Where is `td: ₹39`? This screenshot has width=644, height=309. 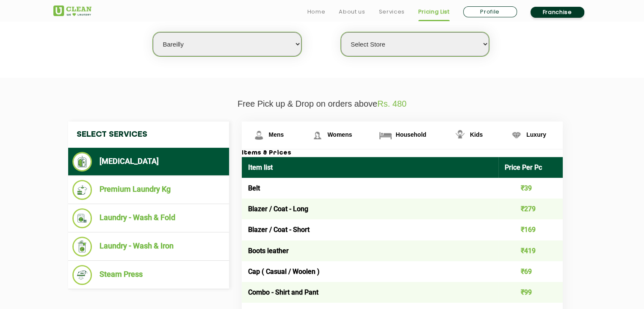 td: ₹39 is located at coordinates (531, 188).